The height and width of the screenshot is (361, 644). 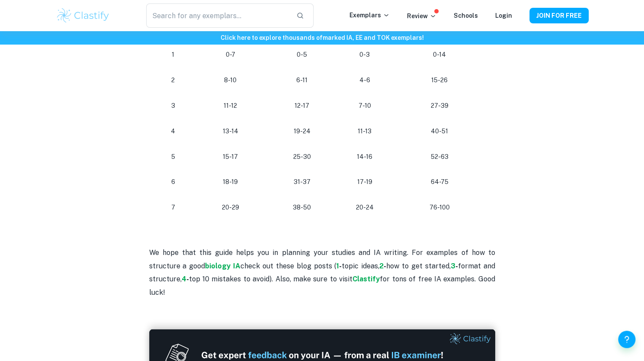 What do you see at coordinates (302, 181) in the screenshot?
I see `p: 31-37` at bounding box center [302, 181].